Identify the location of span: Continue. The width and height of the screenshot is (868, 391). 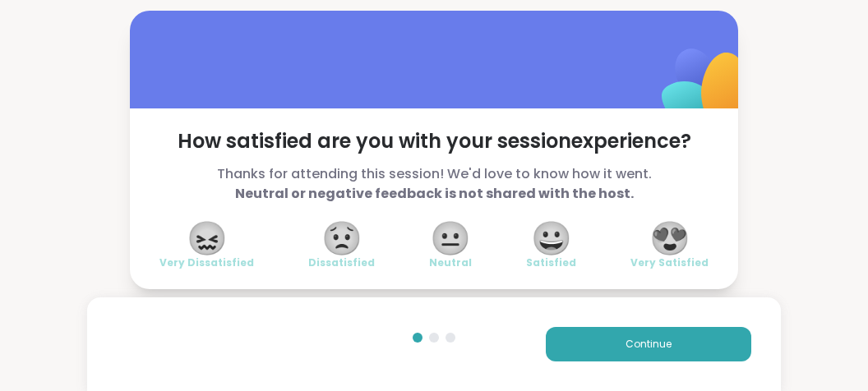
(649, 344).